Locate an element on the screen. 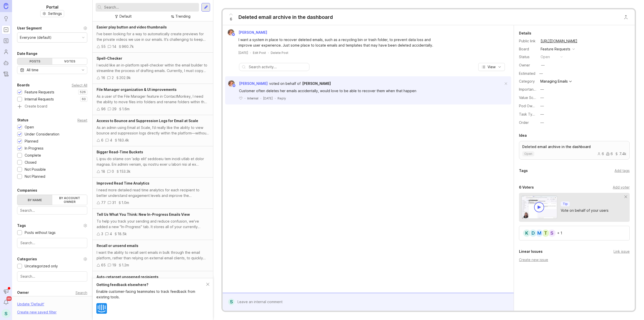  div: Update ' Default ' is located at coordinates (31, 305).